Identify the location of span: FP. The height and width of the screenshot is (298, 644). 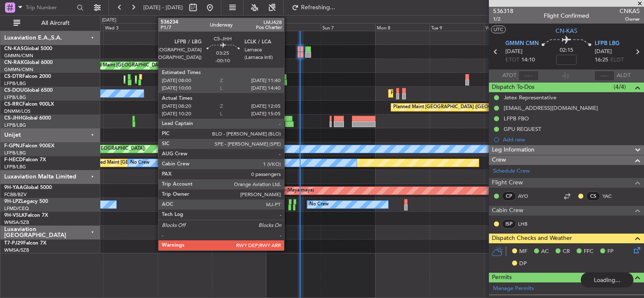
(610, 252).